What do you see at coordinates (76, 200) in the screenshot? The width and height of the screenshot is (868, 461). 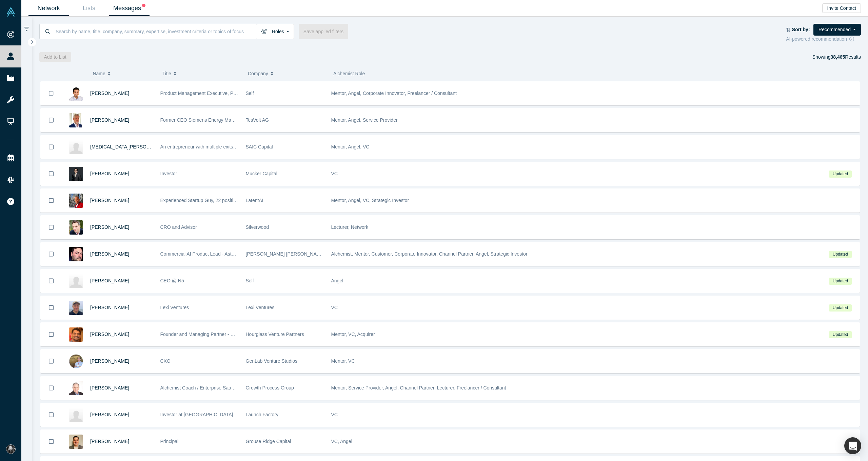 I see `img: Bruce Graham's Profile Image` at bounding box center [76, 200].